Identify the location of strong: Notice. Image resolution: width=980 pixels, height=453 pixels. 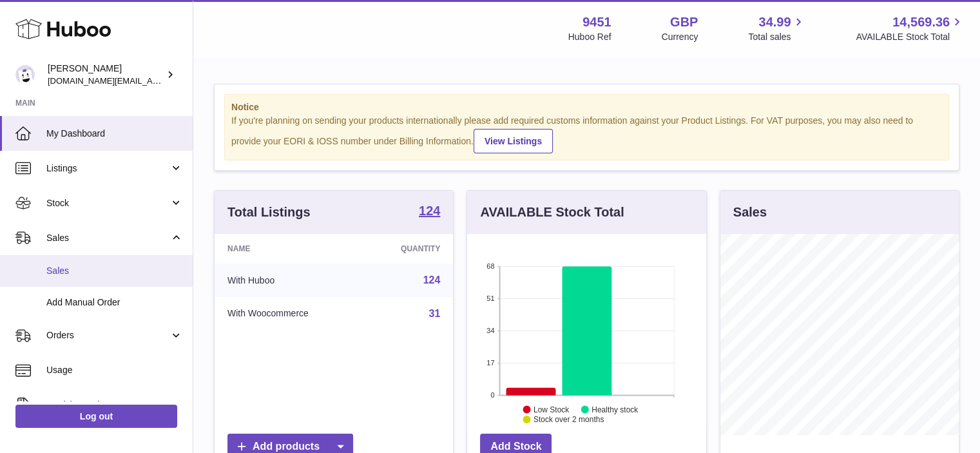
(587, 106).